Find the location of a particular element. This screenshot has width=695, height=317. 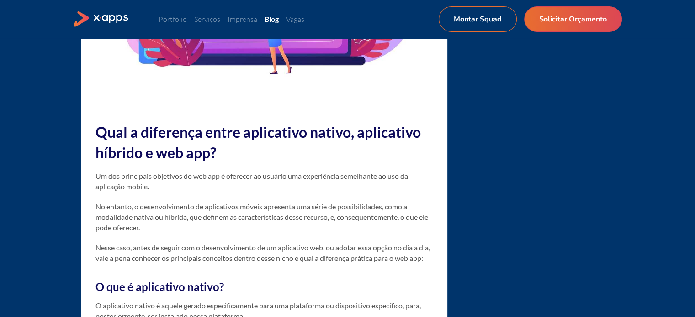

a: Montar Squad is located at coordinates (477, 19).